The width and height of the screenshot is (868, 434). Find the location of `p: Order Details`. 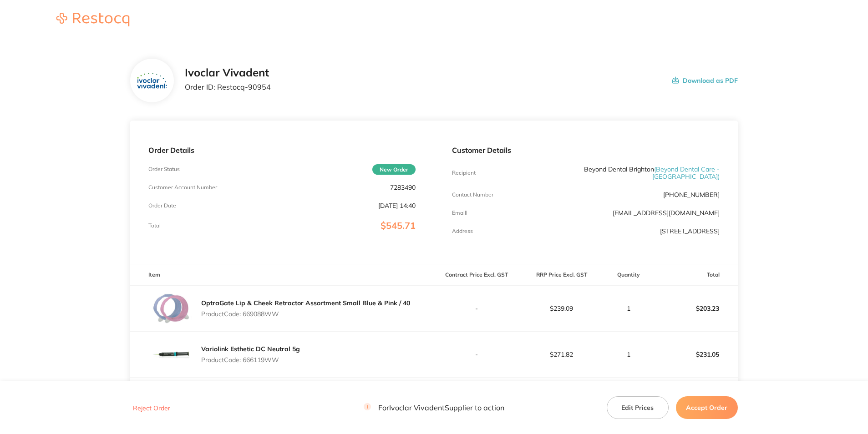

p: Order Details is located at coordinates (282, 150).